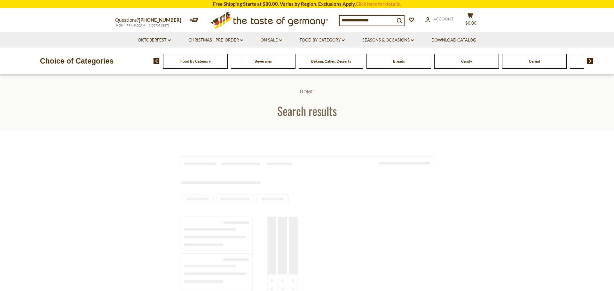 This screenshot has width=614, height=291. I want to click on a: Seasons & Occasions, so click(388, 40).